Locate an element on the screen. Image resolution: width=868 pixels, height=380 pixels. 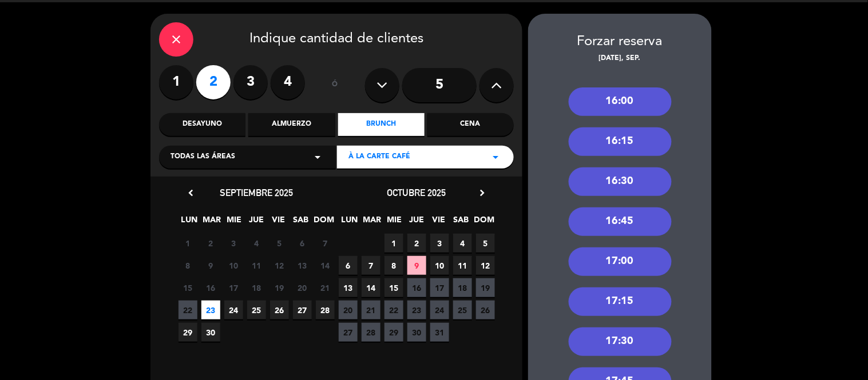
div: Indique cantidad de clientes is located at coordinates (336, 40).